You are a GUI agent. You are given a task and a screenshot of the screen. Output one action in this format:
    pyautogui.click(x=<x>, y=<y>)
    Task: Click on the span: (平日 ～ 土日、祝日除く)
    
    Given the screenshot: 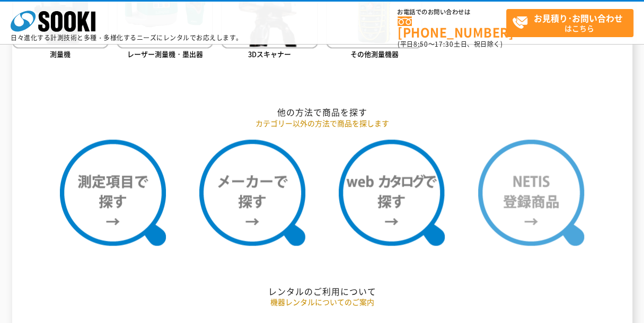 What is the action you would take?
    pyautogui.click(x=450, y=44)
    